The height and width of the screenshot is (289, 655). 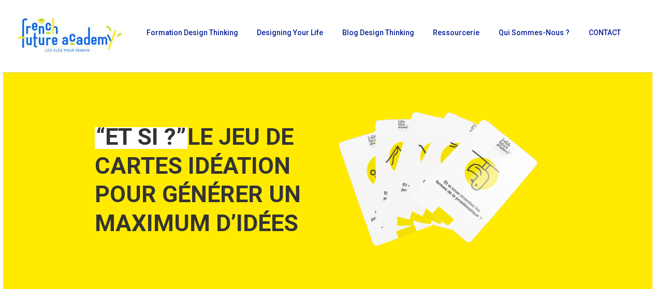 What do you see at coordinates (290, 33) in the screenshot?
I see `span: Designing Your Life` at bounding box center [290, 33].